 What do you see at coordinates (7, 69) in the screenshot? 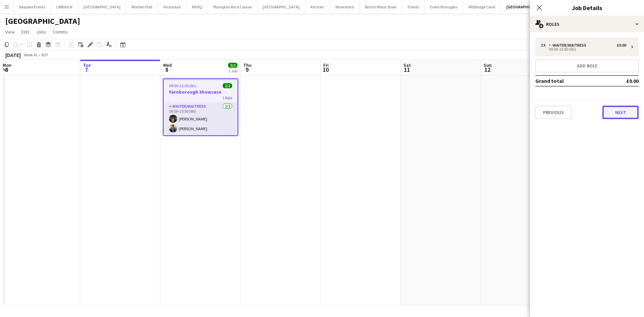
I see `span: 6` at bounding box center [7, 69].